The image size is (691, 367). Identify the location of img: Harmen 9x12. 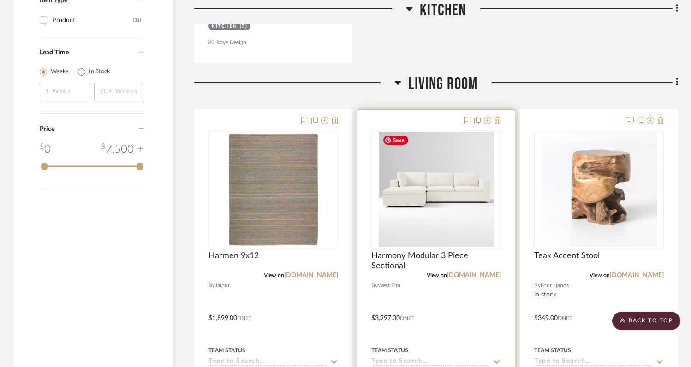
(274, 190).